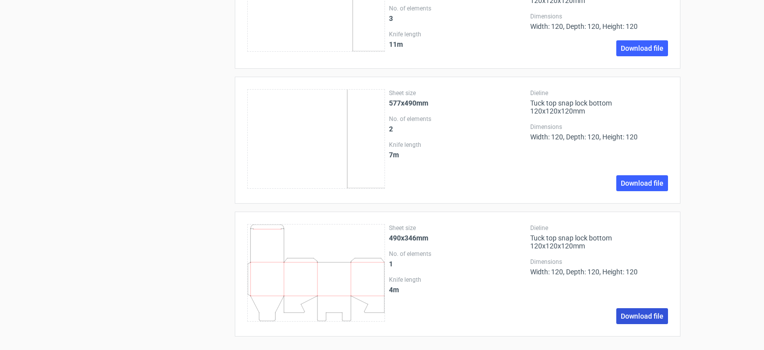 Image resolution: width=764 pixels, height=350 pixels. I want to click on strong: 7 m, so click(394, 155).